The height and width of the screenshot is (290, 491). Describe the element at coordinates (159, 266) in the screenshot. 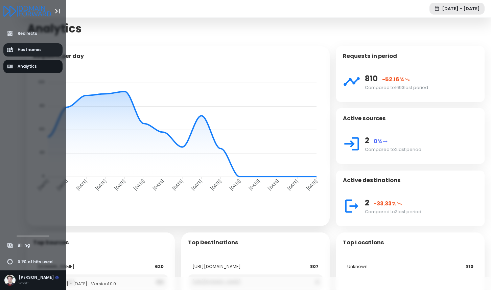

I see `strong: 620` at that location.